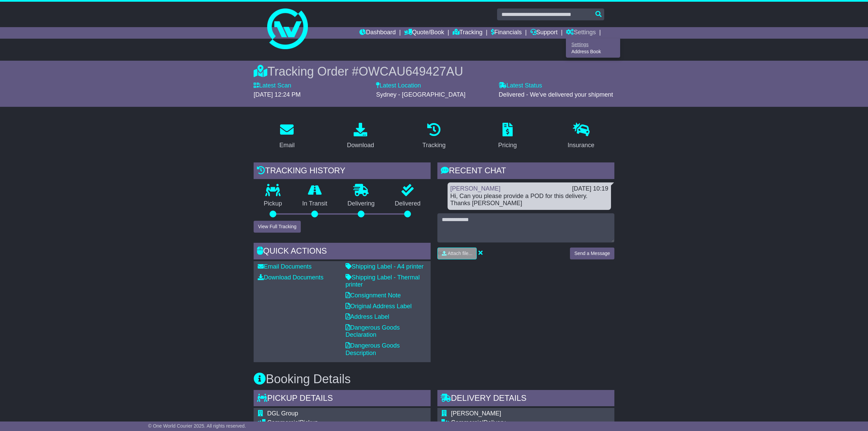 The width and height of the screenshot is (868, 431). Describe the element at coordinates (581, 136) in the screenshot. I see `a: Insurance` at that location.